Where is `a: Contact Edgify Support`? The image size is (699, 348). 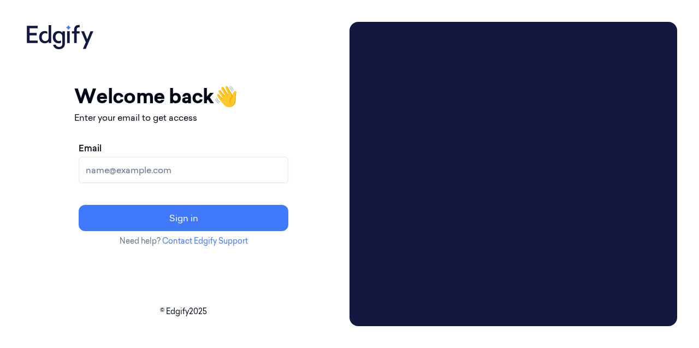 a: Contact Edgify Support is located at coordinates (205, 241).